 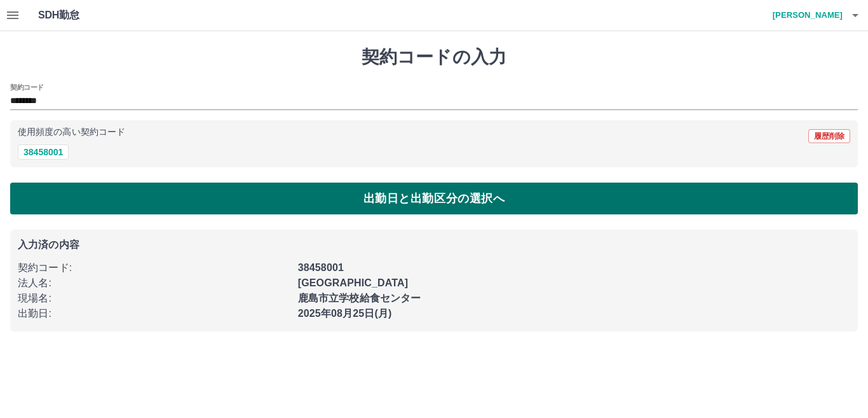 What do you see at coordinates (434, 245) in the screenshot?
I see `p: 入力済の内容` at bounding box center [434, 245].